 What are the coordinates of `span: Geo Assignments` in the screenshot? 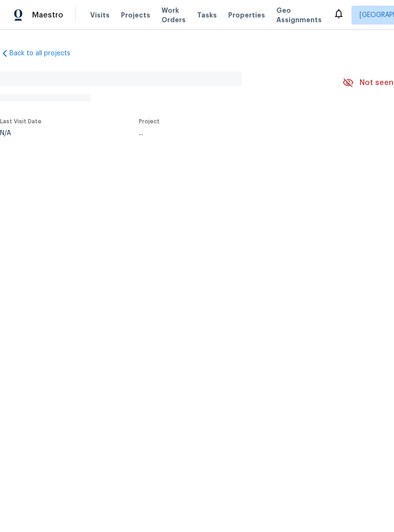 It's located at (299, 15).